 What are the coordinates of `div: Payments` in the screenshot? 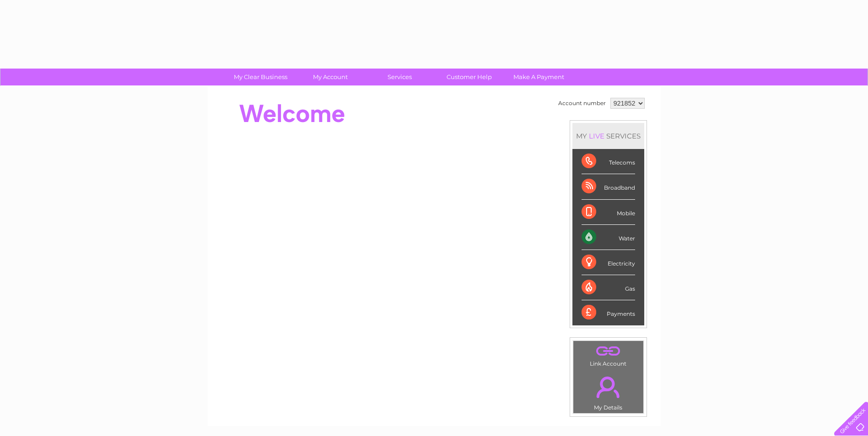 It's located at (608, 313).